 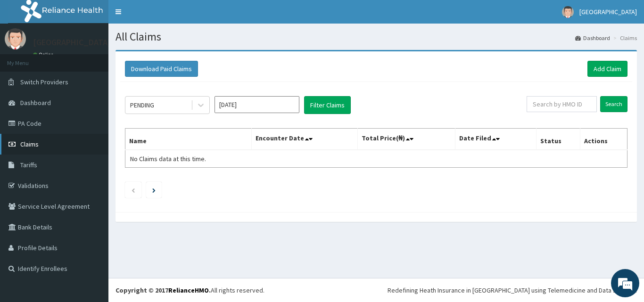 What do you see at coordinates (592, 38) in the screenshot?
I see `a: Dashboard` at bounding box center [592, 38].